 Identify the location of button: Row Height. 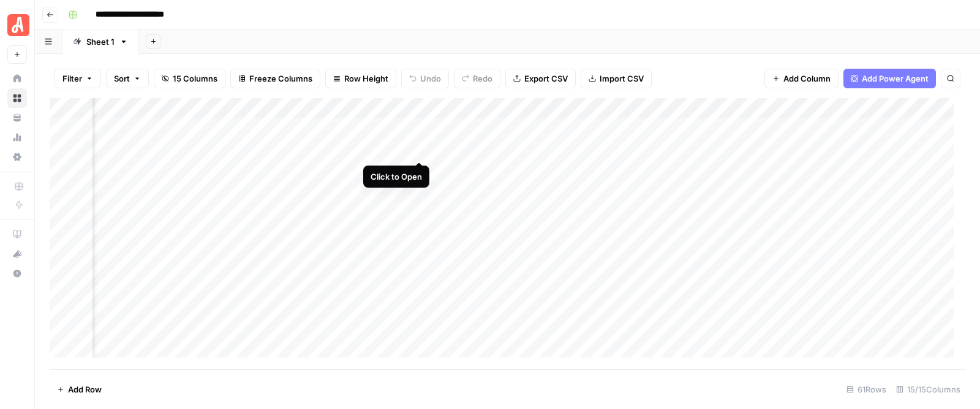
(361, 79).